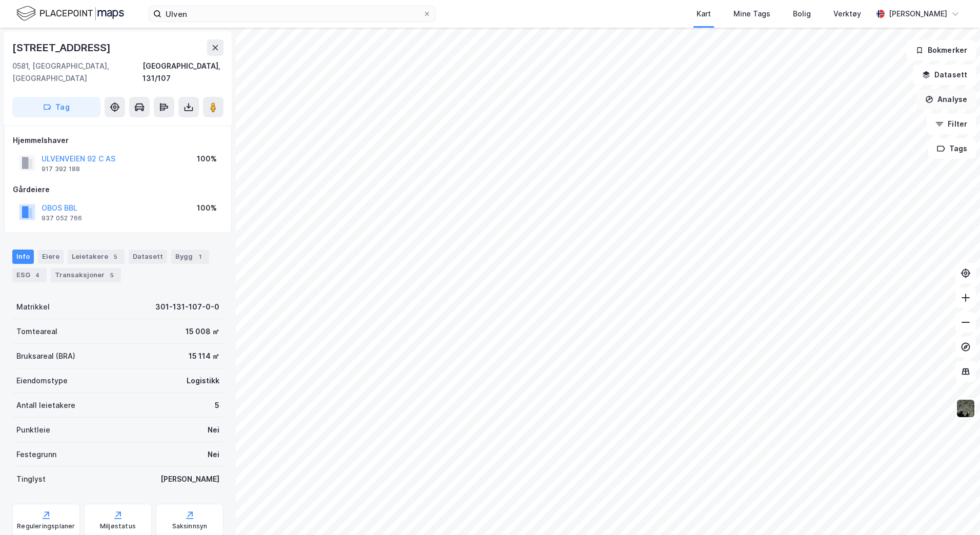 Image resolution: width=980 pixels, height=535 pixels. Describe the element at coordinates (36, 454) in the screenshot. I see `div: Festegrunn` at that location.